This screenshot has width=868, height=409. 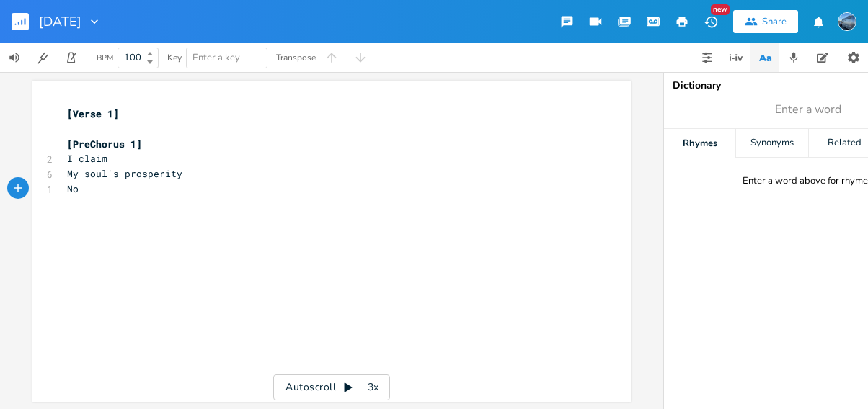 I want to click on div: Share, so click(x=774, y=21).